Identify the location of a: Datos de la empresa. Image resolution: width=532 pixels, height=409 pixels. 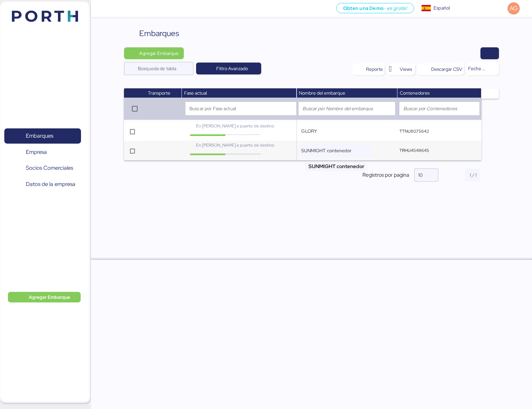
(42, 184).